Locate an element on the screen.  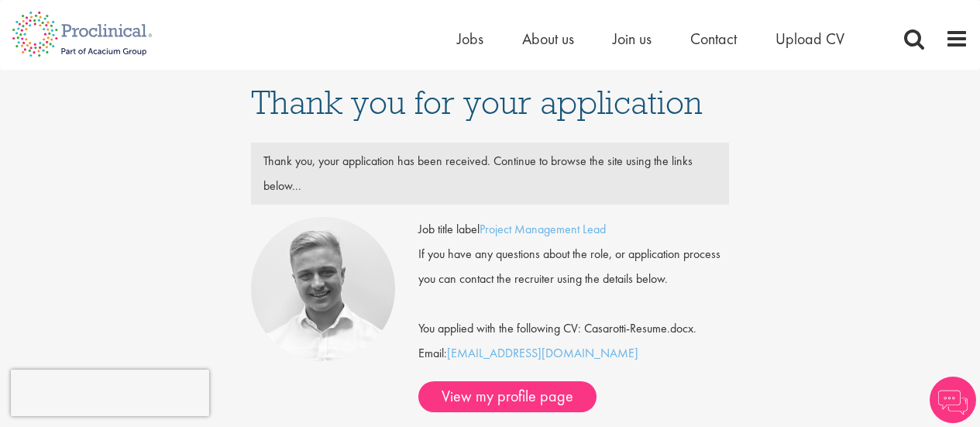
span: Thank you for your application is located at coordinates (476, 102).